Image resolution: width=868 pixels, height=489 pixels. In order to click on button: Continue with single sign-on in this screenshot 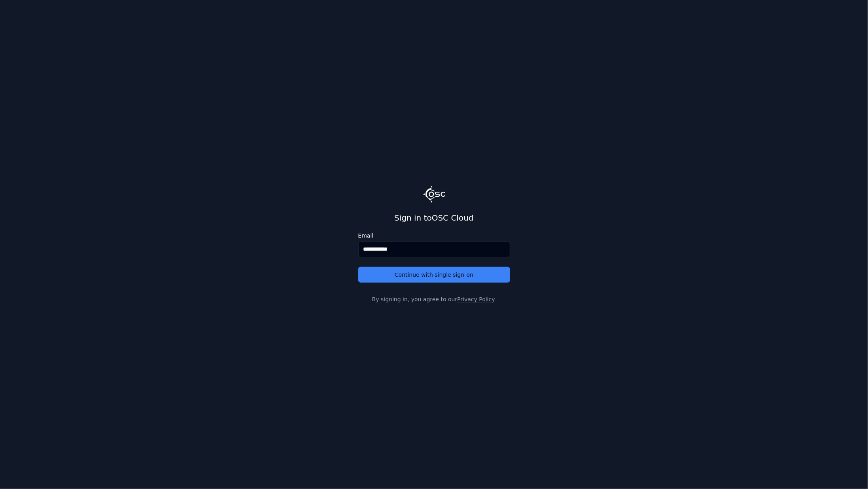, I will do `click(435, 275)`.